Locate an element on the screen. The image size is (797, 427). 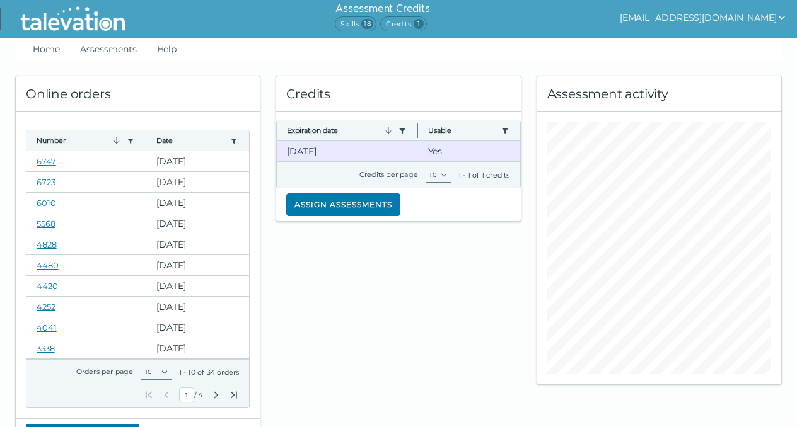
a: Home is located at coordinates (46, 49).